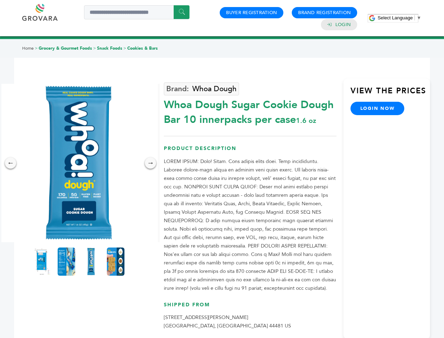  Describe the element at coordinates (143, 48) in the screenshot. I see `a: Cookies & Bars` at that location.